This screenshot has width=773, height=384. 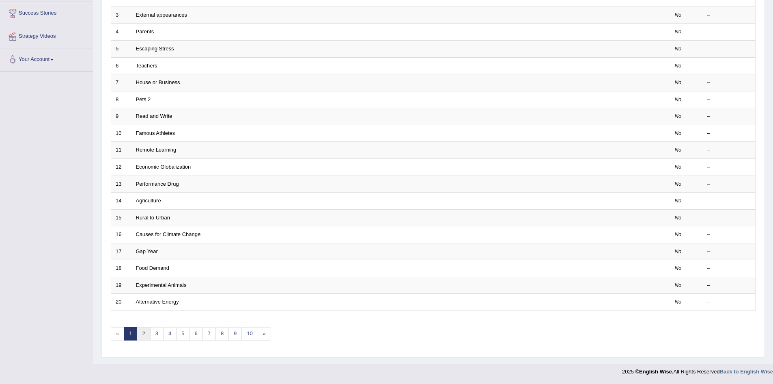 What do you see at coordinates (162, 15) in the screenshot?
I see `a: External appearances` at bounding box center [162, 15].